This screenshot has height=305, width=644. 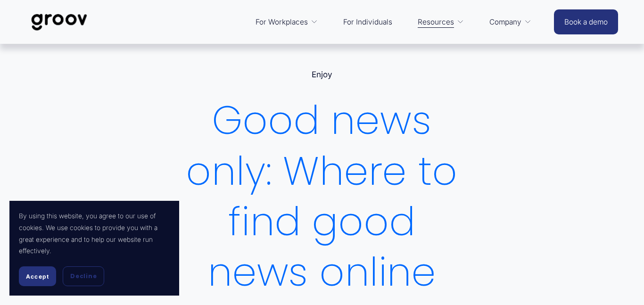 What do you see at coordinates (83, 276) in the screenshot?
I see `button: Decline` at bounding box center [83, 276].